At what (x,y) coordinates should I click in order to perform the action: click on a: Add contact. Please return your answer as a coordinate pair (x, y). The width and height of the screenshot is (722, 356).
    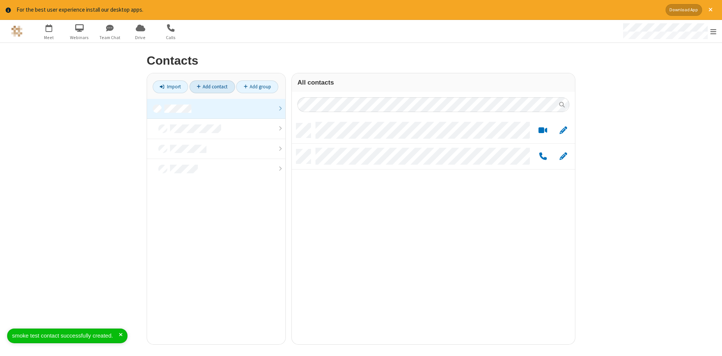
    Looking at the image, I should click on (212, 87).